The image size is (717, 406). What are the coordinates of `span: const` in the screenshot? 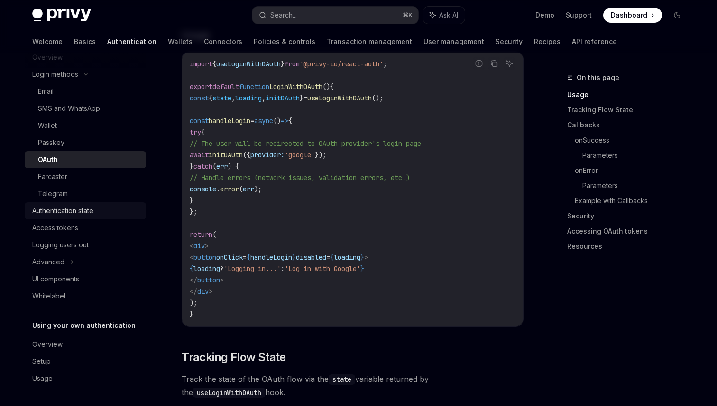 It's located at (199, 98).